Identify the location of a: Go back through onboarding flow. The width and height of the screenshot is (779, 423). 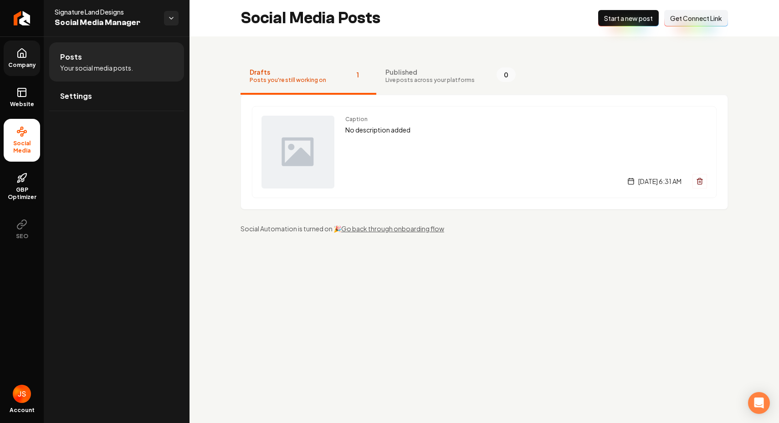
(393, 229).